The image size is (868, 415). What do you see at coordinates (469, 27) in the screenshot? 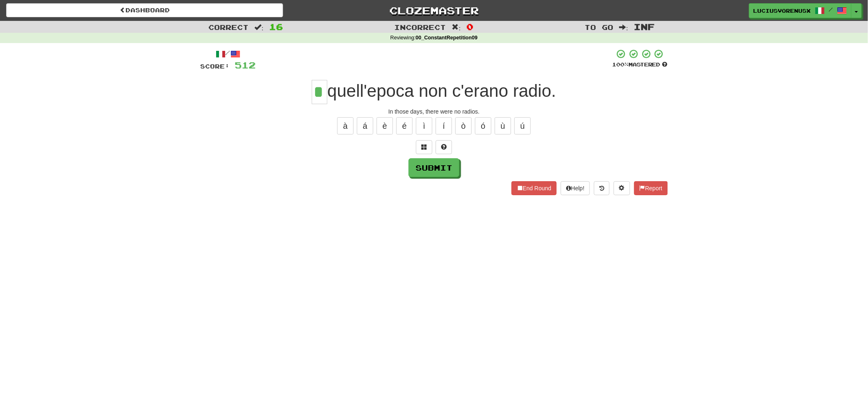
I see `span: 0` at bounding box center [469, 27].